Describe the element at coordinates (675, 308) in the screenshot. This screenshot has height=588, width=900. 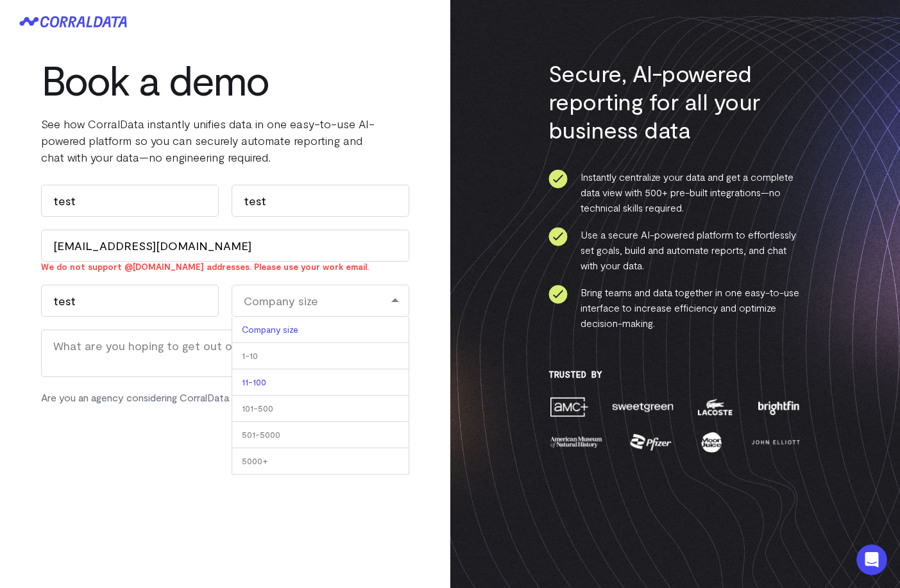
I see `li: Bring teams and data together in one easy-to-use interface to increase efficiency and optimize de...` at that location.